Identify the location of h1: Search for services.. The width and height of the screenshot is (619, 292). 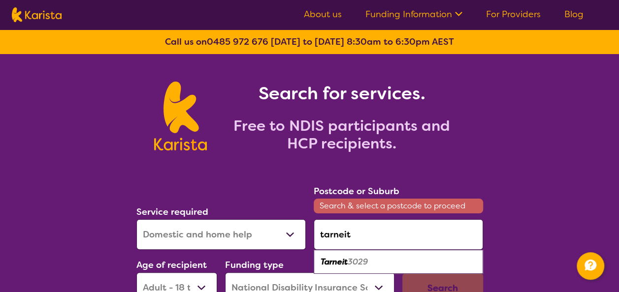
(342, 94).